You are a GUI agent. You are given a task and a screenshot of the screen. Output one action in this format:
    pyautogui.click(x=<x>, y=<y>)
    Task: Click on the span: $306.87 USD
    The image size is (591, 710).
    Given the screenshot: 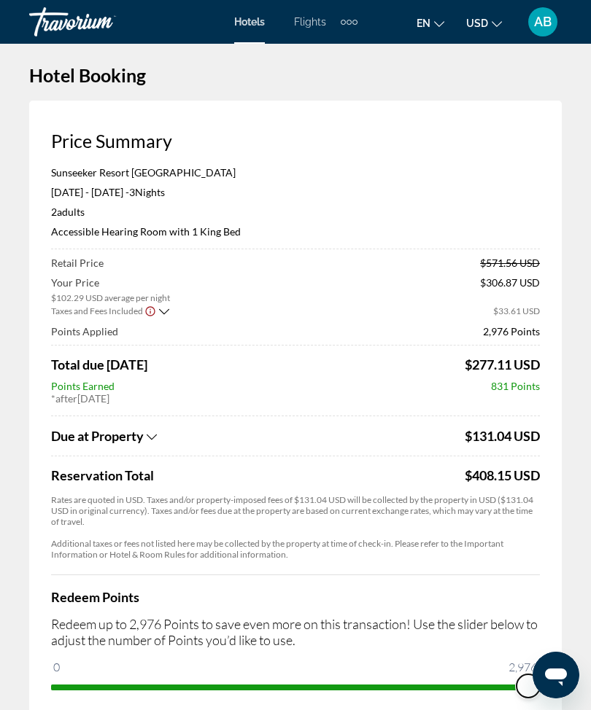 What is the action you would take?
    pyautogui.click(x=510, y=289)
    